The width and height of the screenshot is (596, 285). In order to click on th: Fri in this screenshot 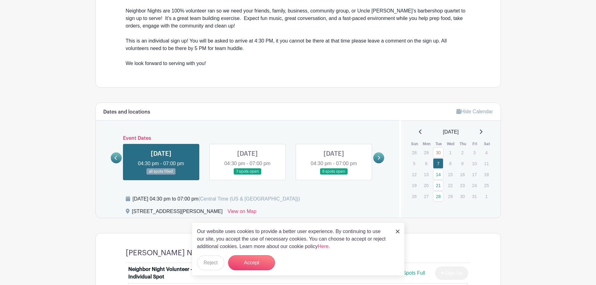, I will do `click(475, 144)`.